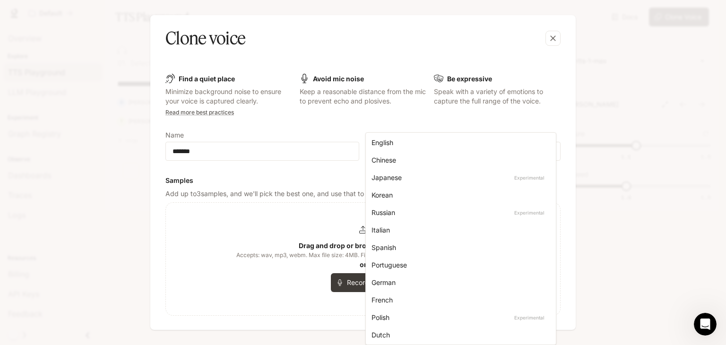 This screenshot has height=345, width=726. What do you see at coordinates (459, 317) in the screenshot?
I see `div: Polish` at bounding box center [459, 317].